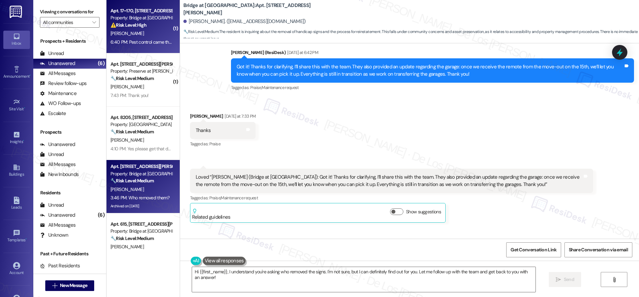 The height and width of the screenshot is (297, 639). What do you see at coordinates (430, 70) in the screenshot?
I see `div: Got it! Thanks for clarifying, I’ll share this with the team. They also provided an update regard...` at bounding box center [430, 70].